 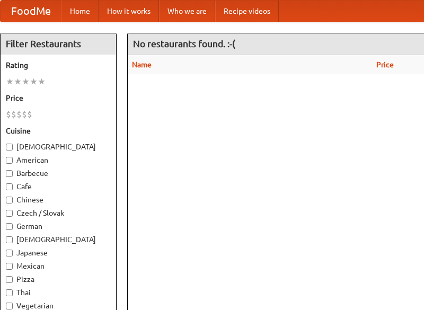 I want to click on label: Mexican, so click(x=58, y=266).